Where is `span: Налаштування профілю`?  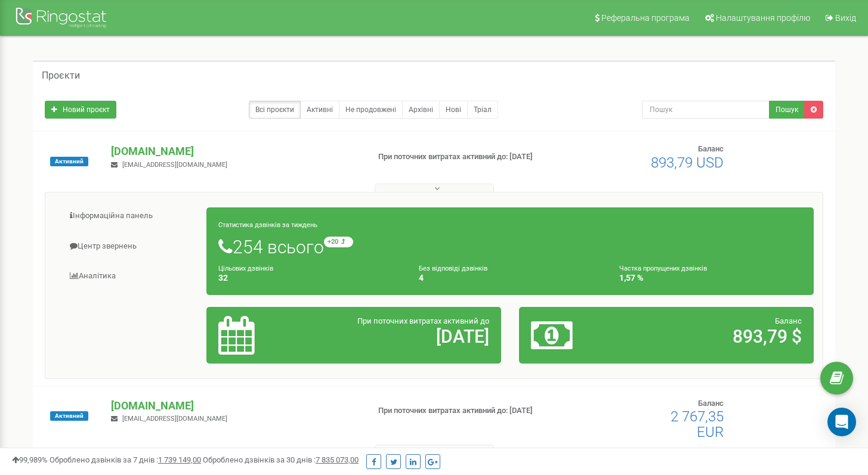
span: Налаштування профілю is located at coordinates (763, 18).